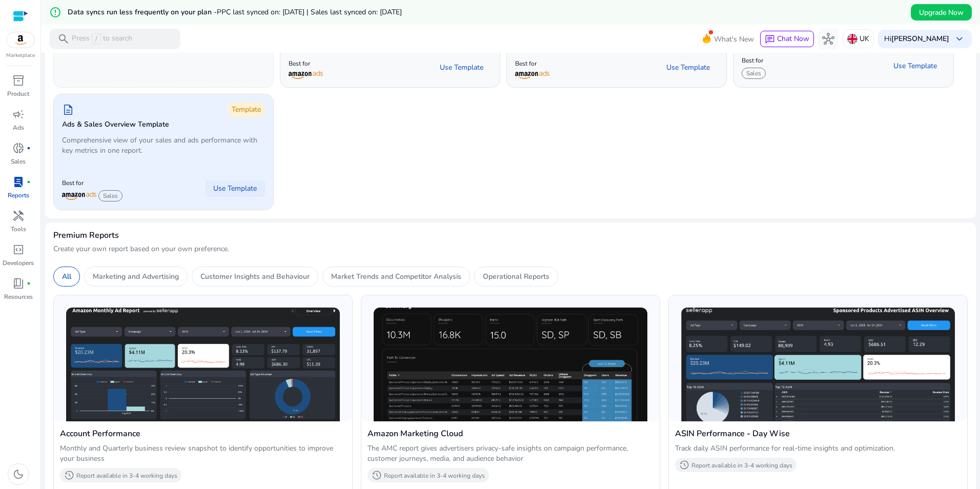 Image resolution: width=980 pixels, height=489 pixels. I want to click on h5: Ads & Sales Overview Template, so click(115, 125).